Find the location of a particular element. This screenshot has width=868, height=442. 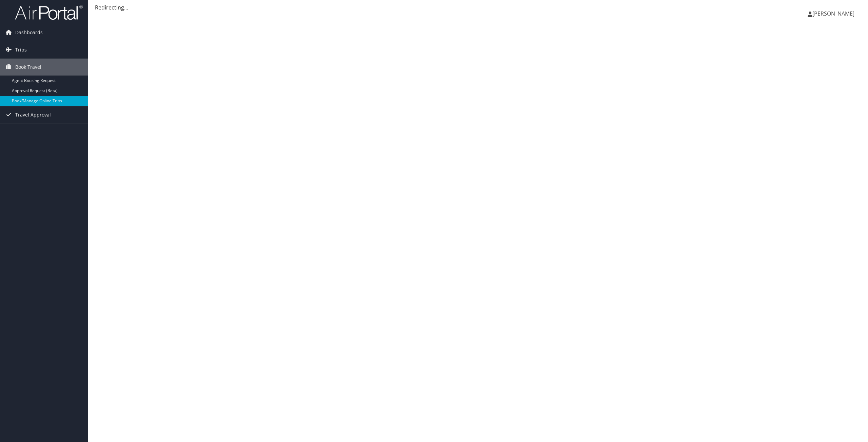

div: Redirecting... is located at coordinates (478, 7).